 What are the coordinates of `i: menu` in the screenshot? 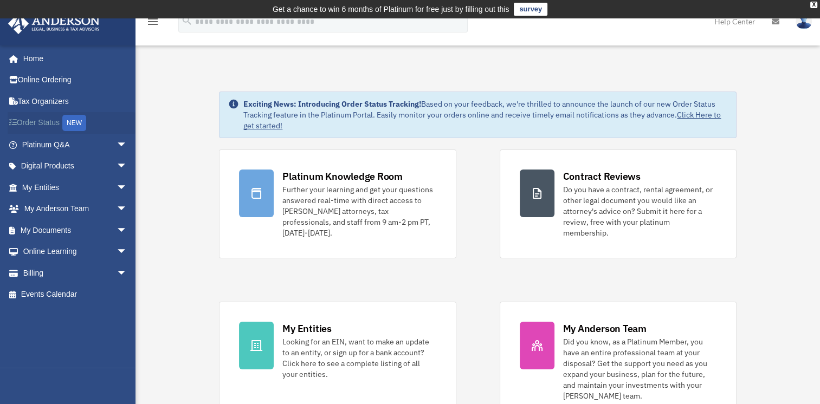 It's located at (153, 22).